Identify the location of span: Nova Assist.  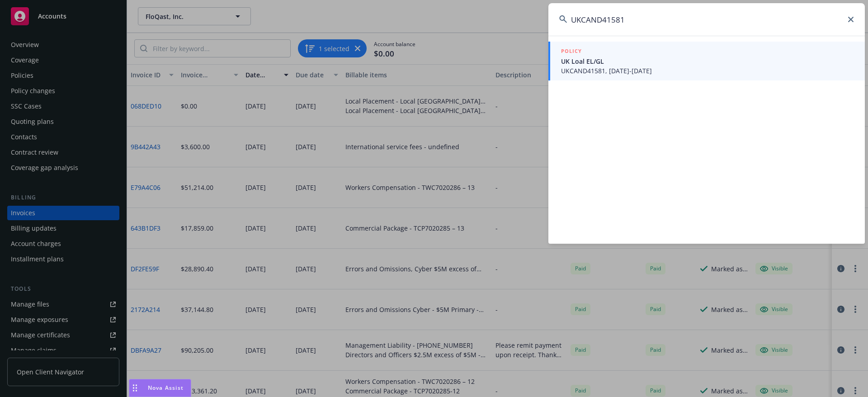
(165, 387).